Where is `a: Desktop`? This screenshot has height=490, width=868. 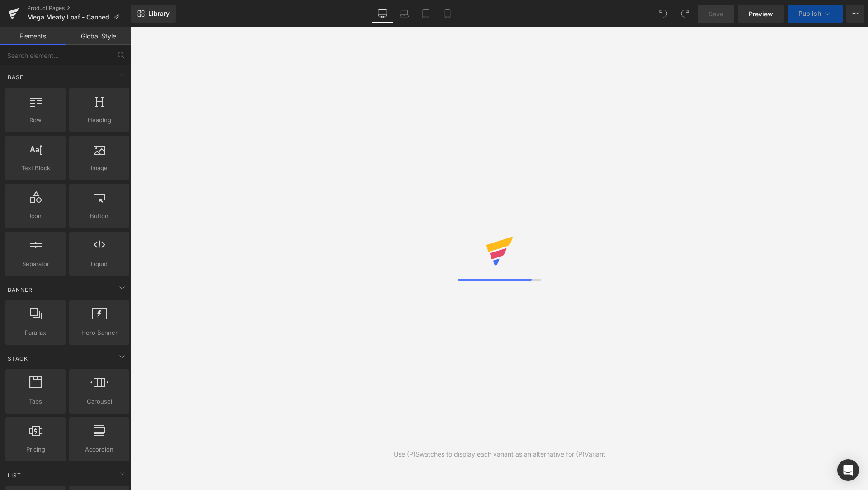
a: Desktop is located at coordinates (383, 13).